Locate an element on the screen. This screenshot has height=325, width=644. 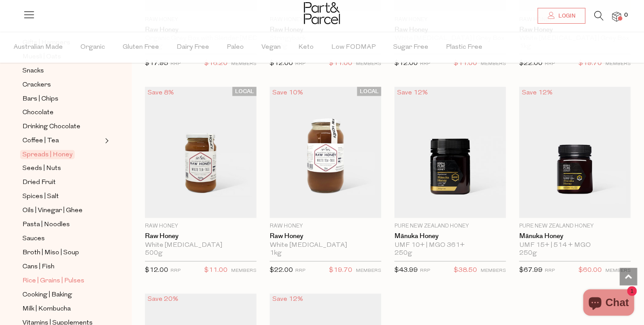
span: Plastic Free is located at coordinates (464, 47).